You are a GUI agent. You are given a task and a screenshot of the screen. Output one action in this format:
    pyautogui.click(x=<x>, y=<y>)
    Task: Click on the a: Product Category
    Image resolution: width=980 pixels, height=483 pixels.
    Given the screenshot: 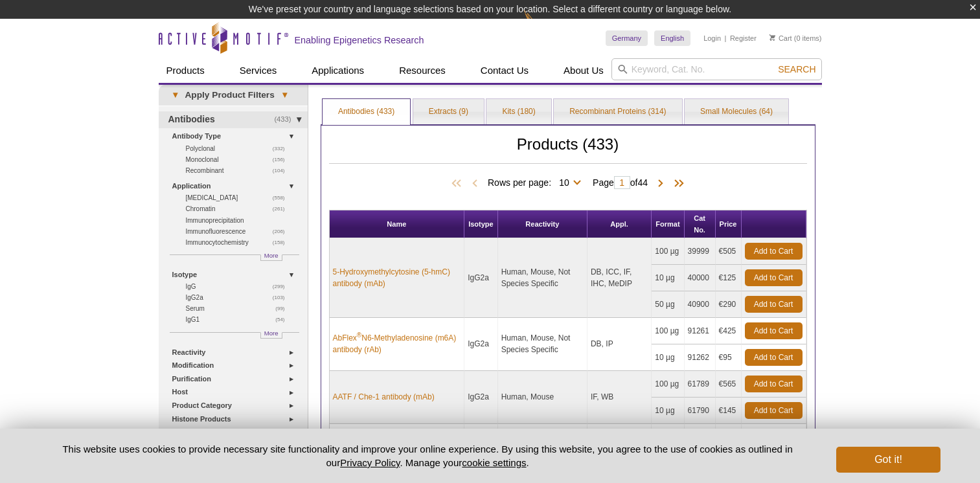 What is the action you would take?
    pyautogui.click(x=236, y=405)
    